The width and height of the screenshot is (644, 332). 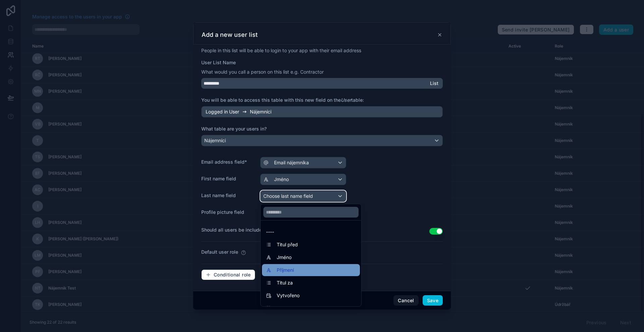 What do you see at coordinates (284, 258) in the screenshot?
I see `span: Jméno` at bounding box center [284, 258].